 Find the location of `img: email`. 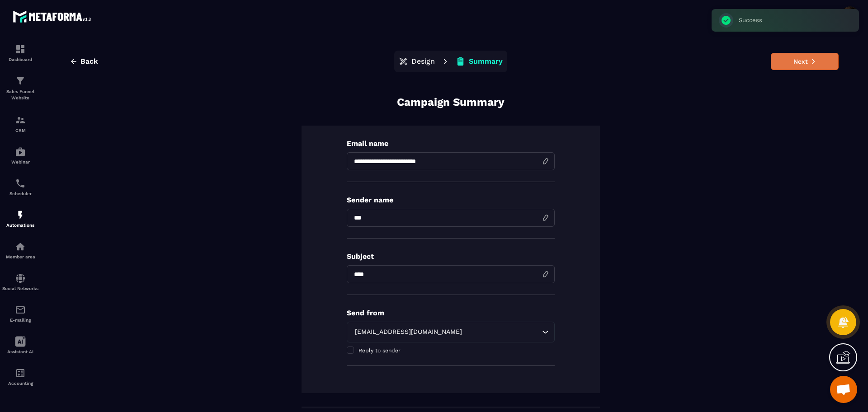

img: email is located at coordinates (20, 310).